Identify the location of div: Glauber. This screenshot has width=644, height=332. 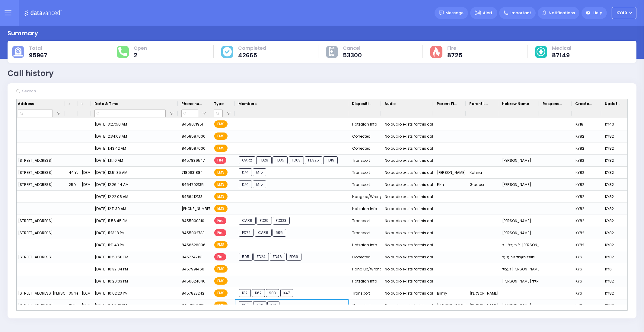
(482, 185).